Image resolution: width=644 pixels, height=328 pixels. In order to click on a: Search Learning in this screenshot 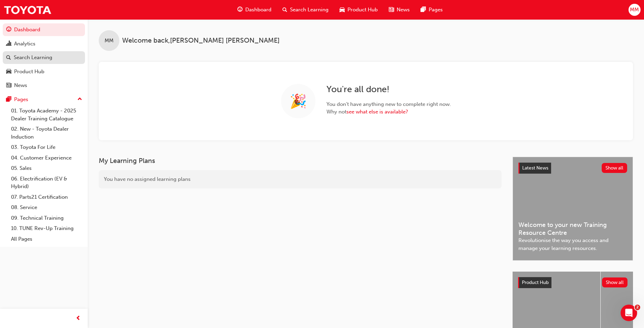, I will do `click(44, 57)`.